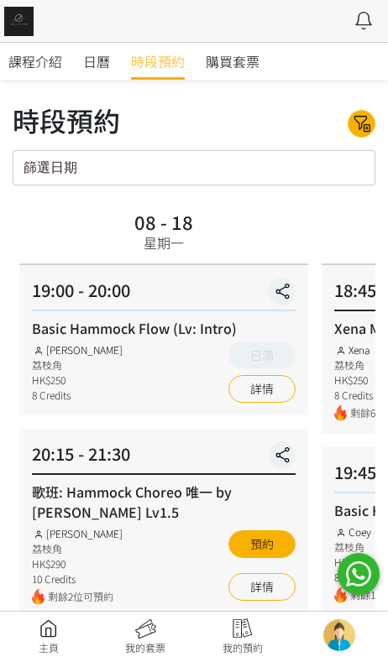 The image size is (388, 662). What do you see at coordinates (85, 597) in the screenshot?
I see `span: 剩餘2位可預約` at bounding box center [85, 597].